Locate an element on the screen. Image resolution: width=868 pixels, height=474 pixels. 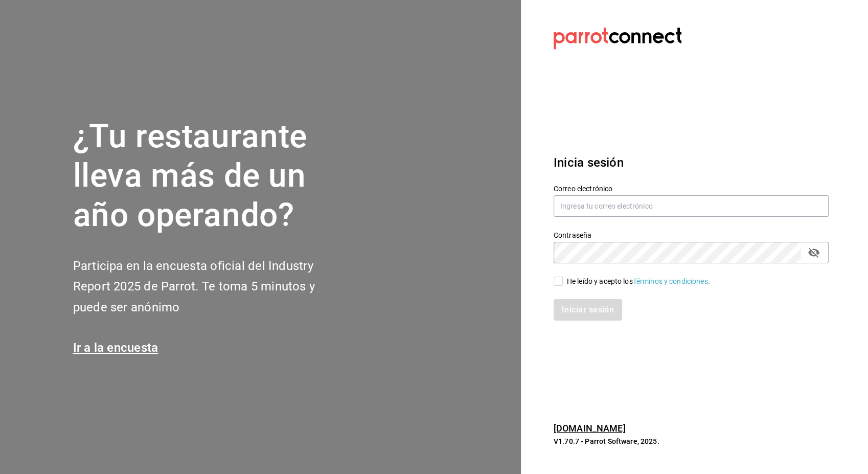
a: Términos y condiciones. is located at coordinates (671, 281).